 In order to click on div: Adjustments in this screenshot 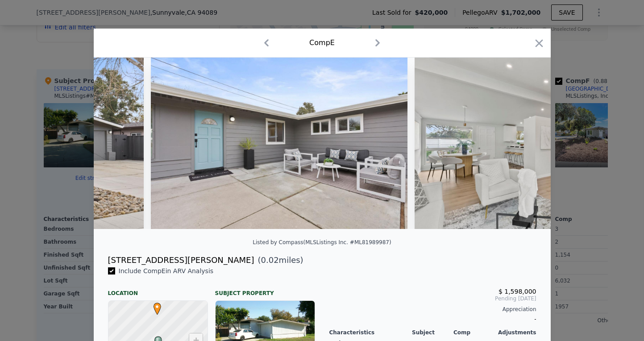, I will do `click(516, 333)`.